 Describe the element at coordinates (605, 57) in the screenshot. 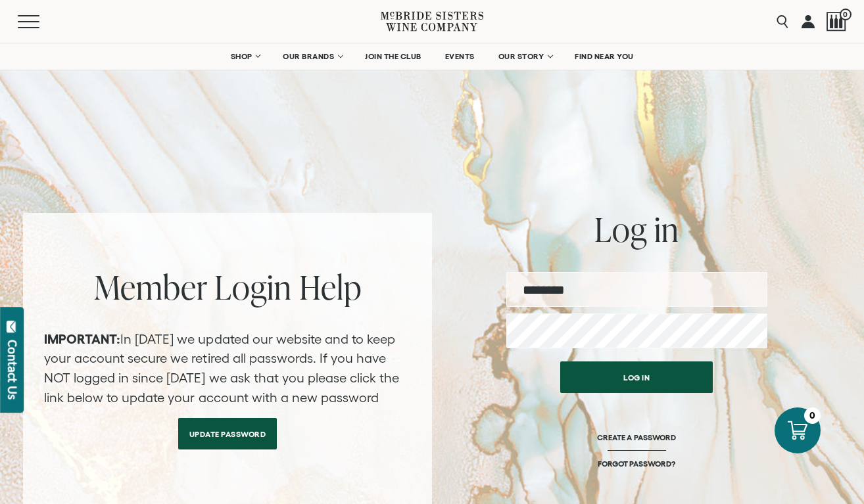

I see `a: FIND NEAR YOU` at that location.